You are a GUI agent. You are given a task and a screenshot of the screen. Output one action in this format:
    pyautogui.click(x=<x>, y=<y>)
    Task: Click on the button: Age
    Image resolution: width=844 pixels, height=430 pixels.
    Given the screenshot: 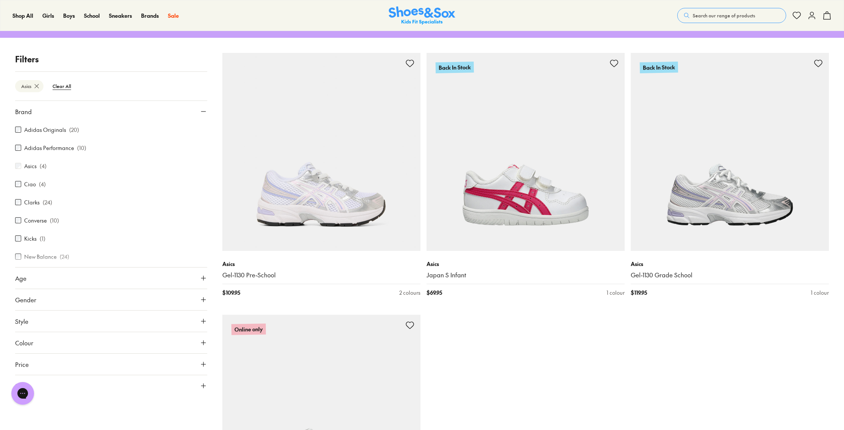 What is the action you would take?
    pyautogui.click(x=111, y=278)
    